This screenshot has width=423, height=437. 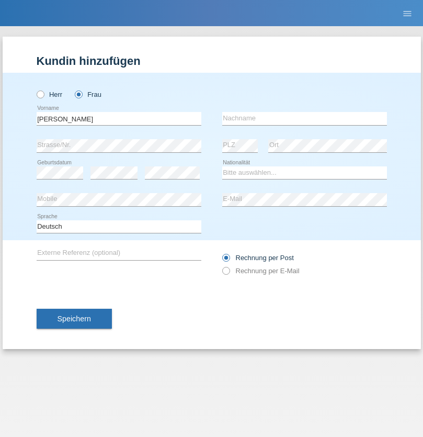 What do you see at coordinates (40, 94) in the screenshot?
I see `input: Herr` at bounding box center [40, 94].